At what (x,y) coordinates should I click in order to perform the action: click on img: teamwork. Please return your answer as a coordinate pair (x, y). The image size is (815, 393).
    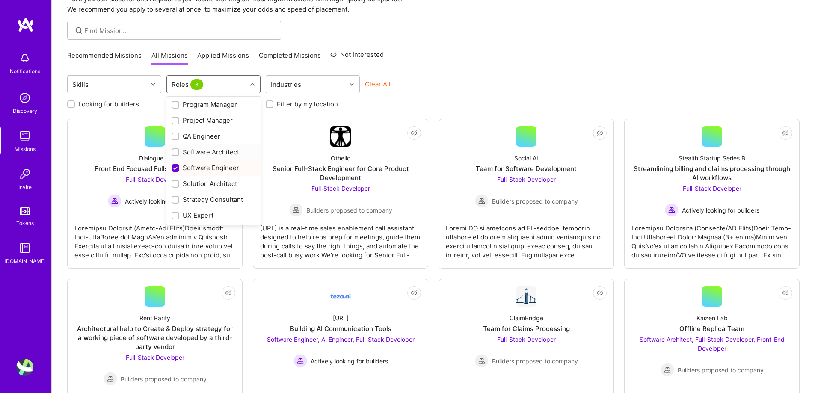
    Looking at the image, I should click on (25, 136).